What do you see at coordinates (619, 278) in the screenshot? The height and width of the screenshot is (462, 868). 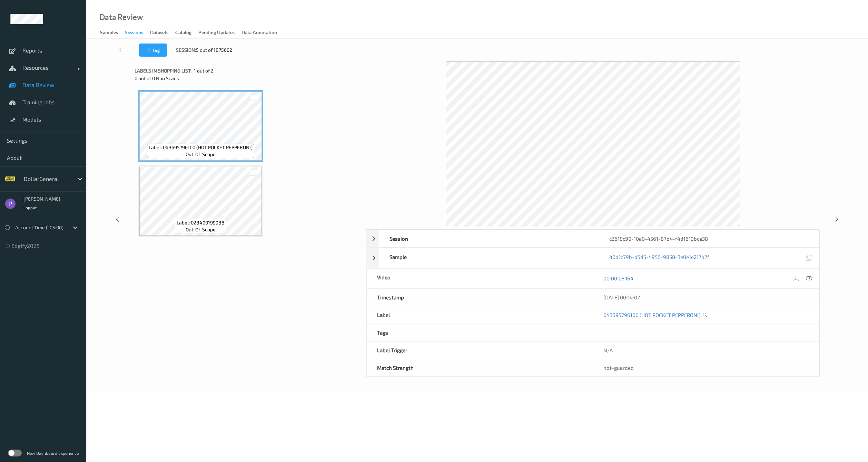 I see `a: 00:00:03.164` at bounding box center [619, 278].